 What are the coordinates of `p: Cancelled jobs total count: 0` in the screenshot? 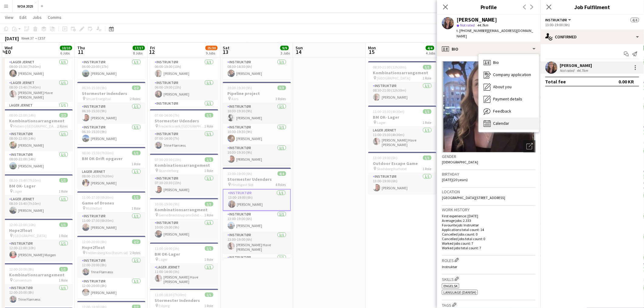 It's located at (488, 239).